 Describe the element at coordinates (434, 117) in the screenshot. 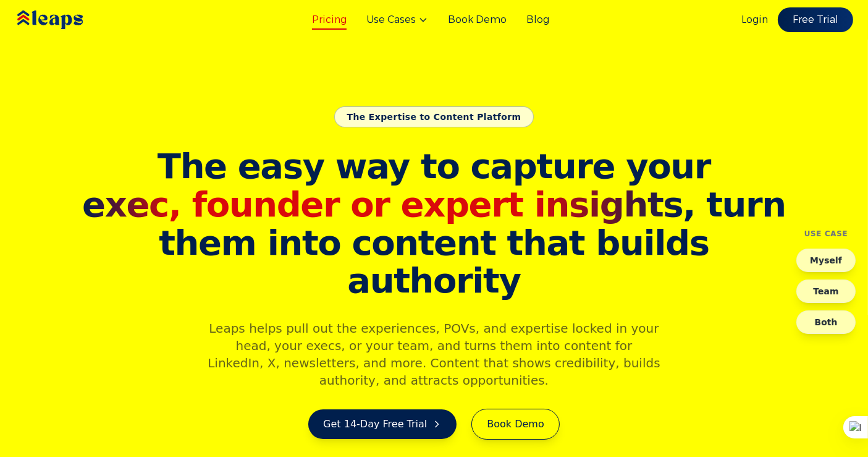

I see `div: The Expertise to Content Platform` at that location.